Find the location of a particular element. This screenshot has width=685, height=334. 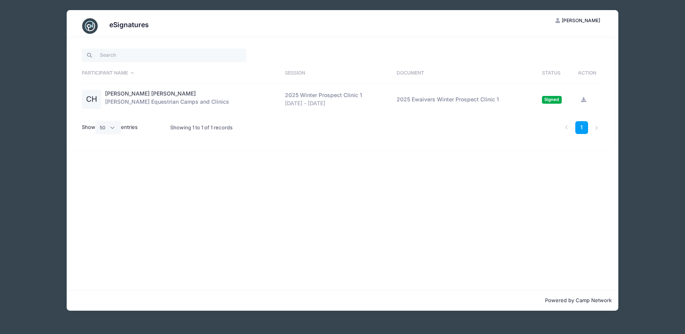

h3: eSignatures is located at coordinates (129, 24).